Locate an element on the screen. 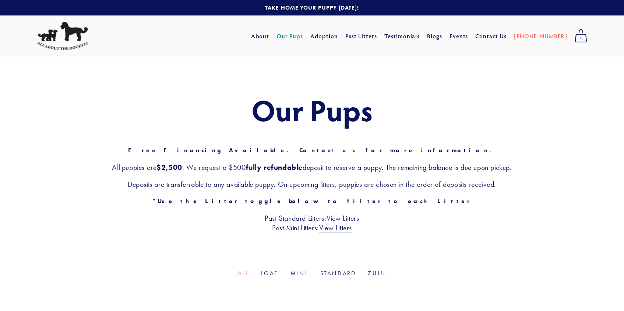 The width and height of the screenshot is (624, 311). a: Our Pups is located at coordinates (290, 36).